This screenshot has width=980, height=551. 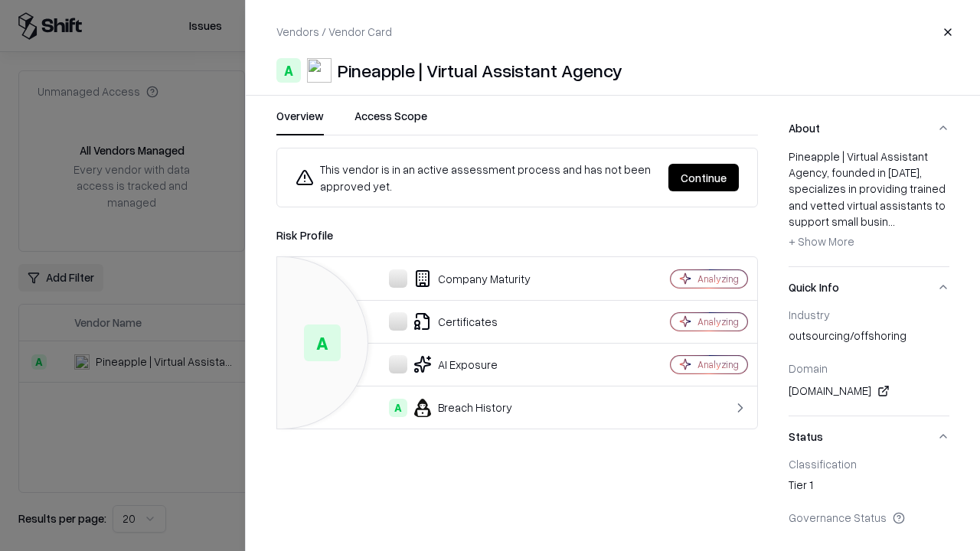 I want to click on div: Company Maturity, so click(x=453, y=278).